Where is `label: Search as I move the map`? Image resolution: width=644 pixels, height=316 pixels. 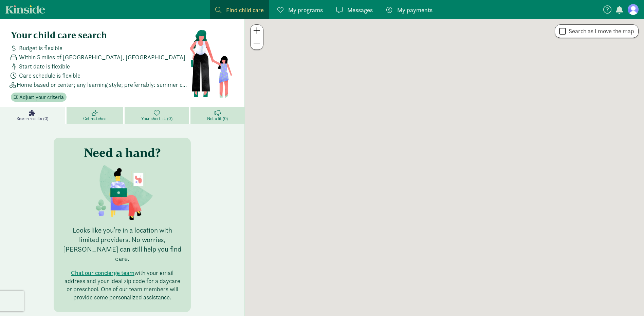 label: Search as I move the map is located at coordinates (600, 31).